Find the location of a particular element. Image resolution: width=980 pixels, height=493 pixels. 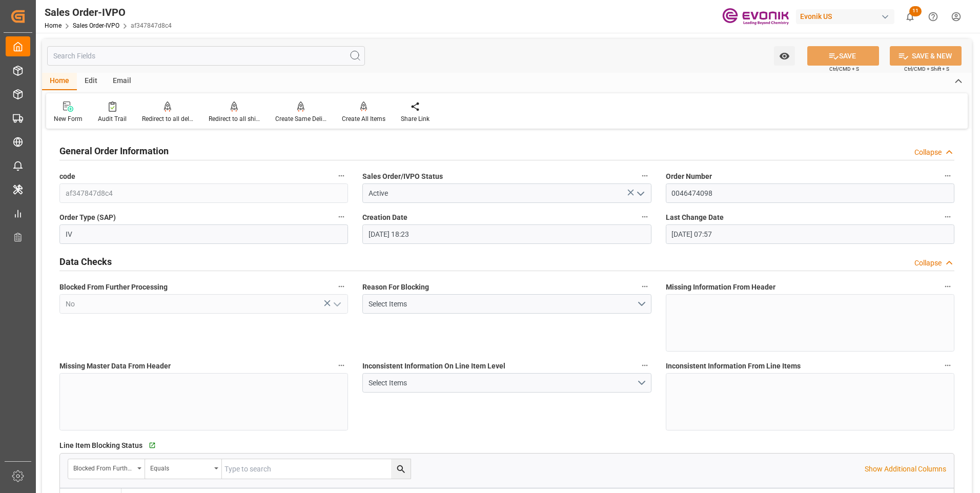

button: Help Center is located at coordinates (932, 16).